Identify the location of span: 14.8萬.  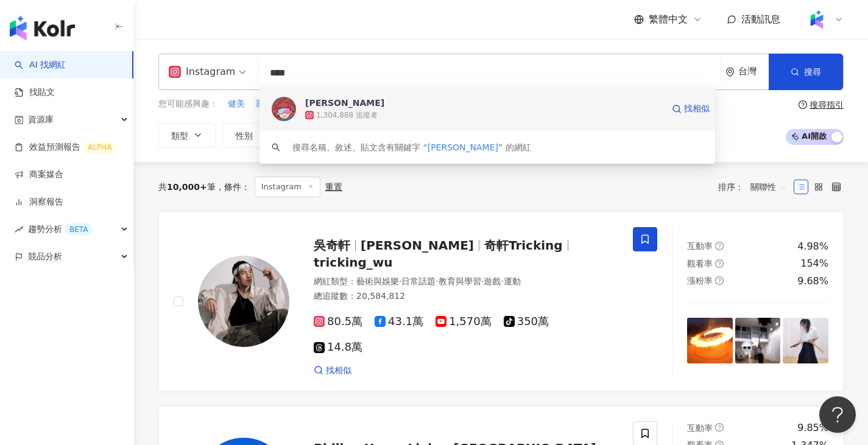
(338, 347).